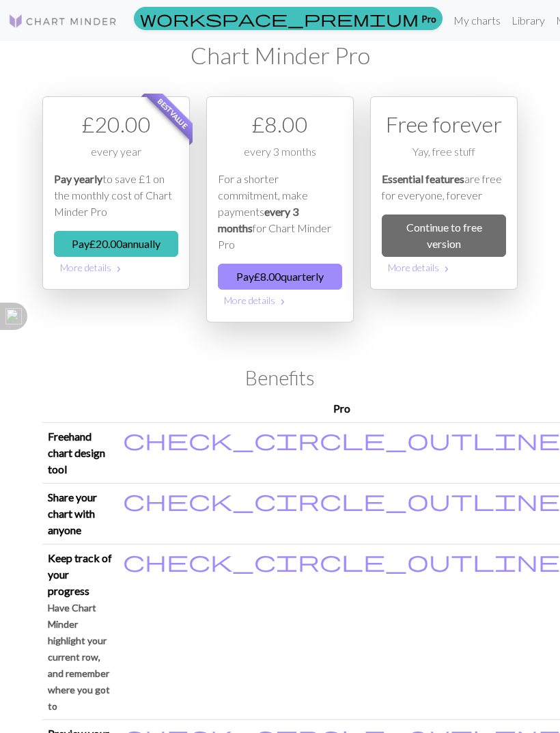 The height and width of the screenshot is (733, 560). I want to click on p: For a shorter commitment, make payments for Chart Minder Pro, so click(280, 211).